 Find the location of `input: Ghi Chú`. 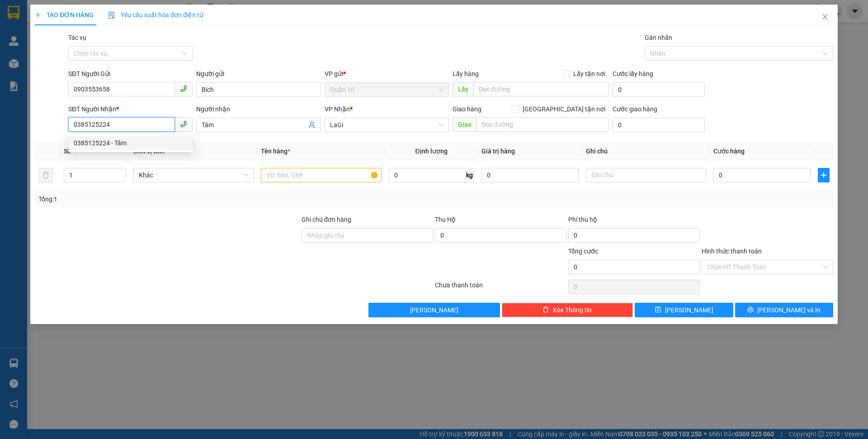

input: Ghi Chú is located at coordinates (646, 175).